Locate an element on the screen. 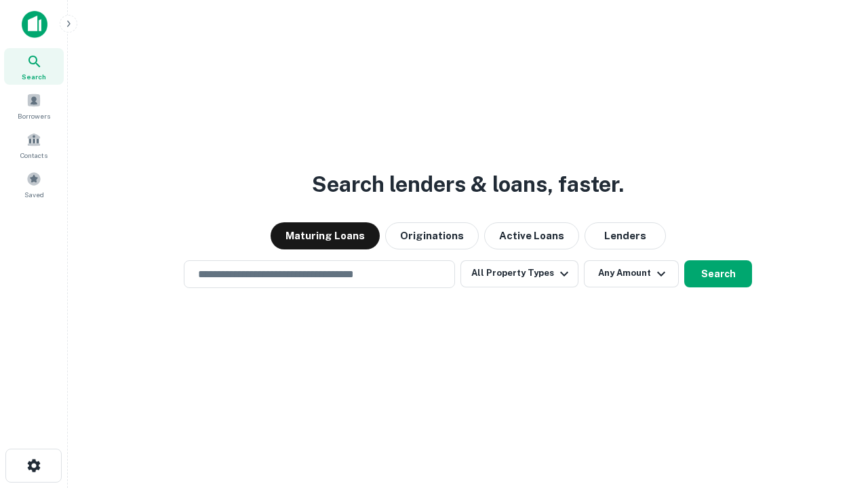  a: Contacts is located at coordinates (34, 145).